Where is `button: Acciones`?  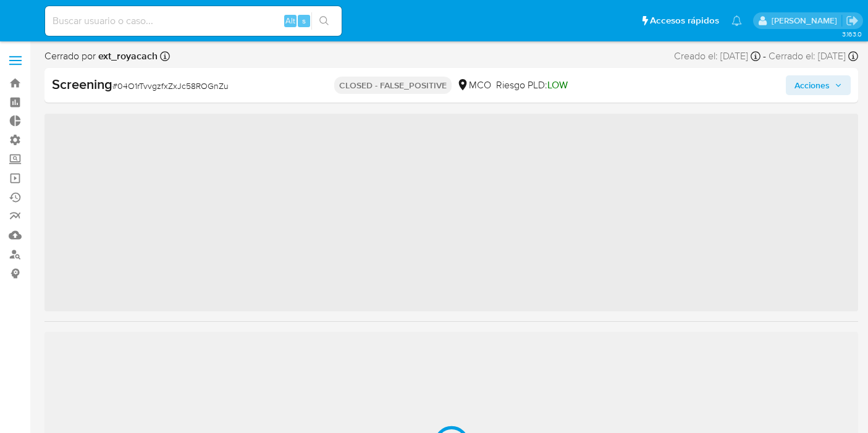 button: Acciones is located at coordinates (818, 85).